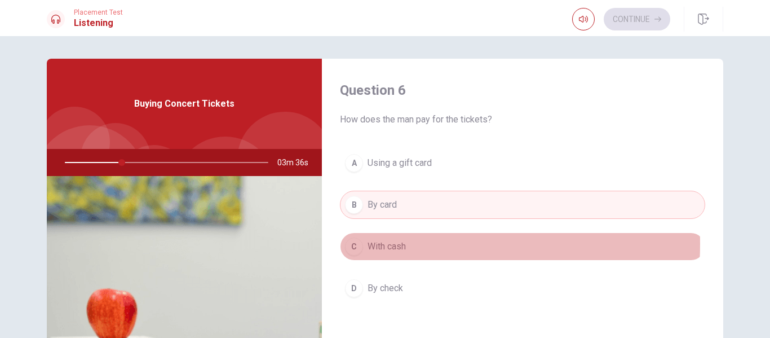 Image resolution: width=770 pixels, height=338 pixels. What do you see at coordinates (184, 104) in the screenshot?
I see `span: Buying Concert Tickets` at bounding box center [184, 104].